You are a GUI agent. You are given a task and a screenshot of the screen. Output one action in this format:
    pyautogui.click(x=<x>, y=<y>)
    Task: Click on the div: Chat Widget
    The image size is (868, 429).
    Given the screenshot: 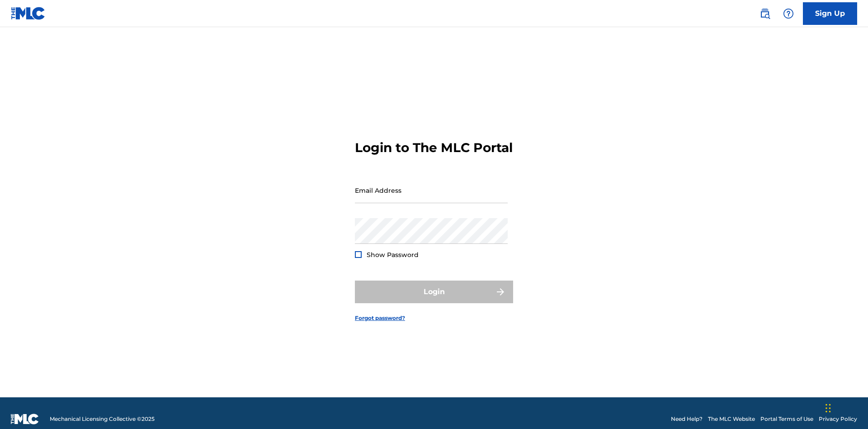 What is the action you would take?
    pyautogui.click(x=845, y=407)
    